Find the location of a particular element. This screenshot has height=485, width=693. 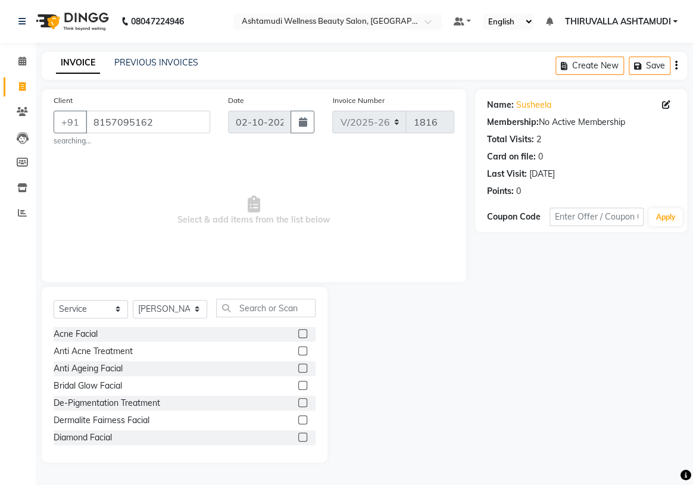

div: Bridal Glow Facial is located at coordinates (87, 386).